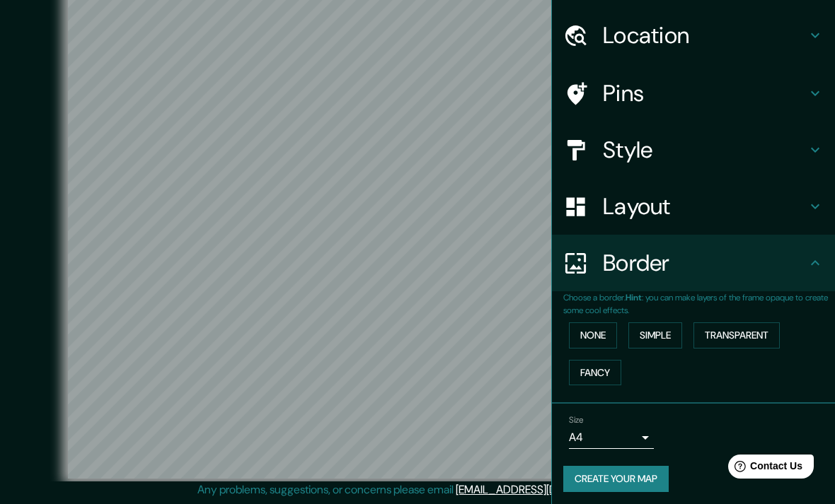 This screenshot has width=835, height=504. I want to click on button: Create your map, so click(615, 479).